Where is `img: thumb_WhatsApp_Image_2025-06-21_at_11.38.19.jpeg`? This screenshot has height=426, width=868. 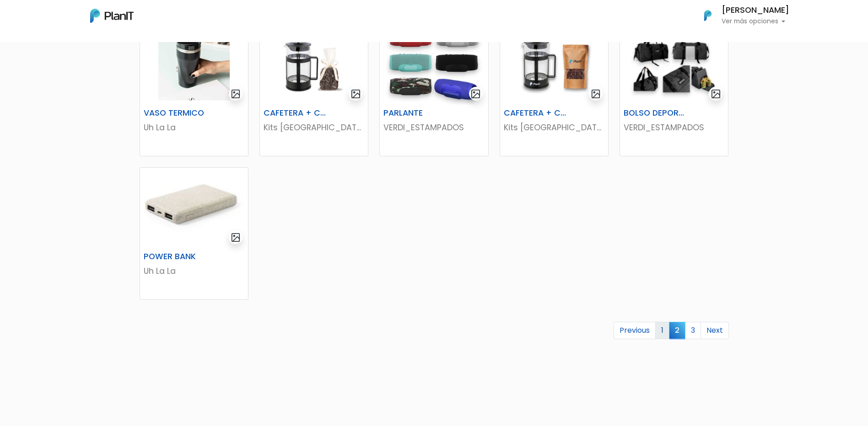
img: thumb_WhatsApp_Image_2025-06-21_at_11.38.19.jpeg is located at coordinates (194, 208).